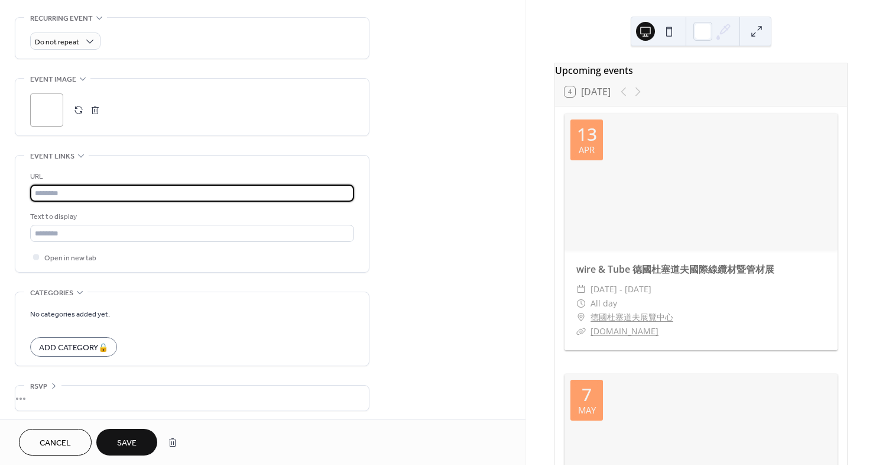  I want to click on div: Text to display, so click(191, 216).